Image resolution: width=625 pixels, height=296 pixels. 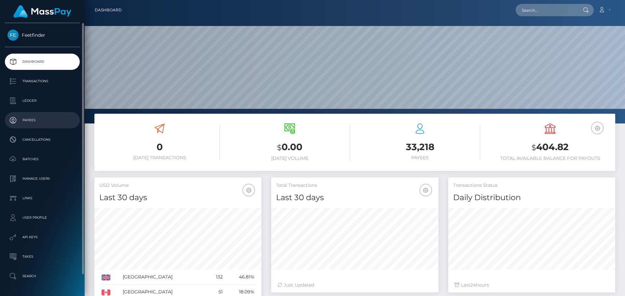 What do you see at coordinates (42, 198) in the screenshot?
I see `a: Links` at bounding box center [42, 198].